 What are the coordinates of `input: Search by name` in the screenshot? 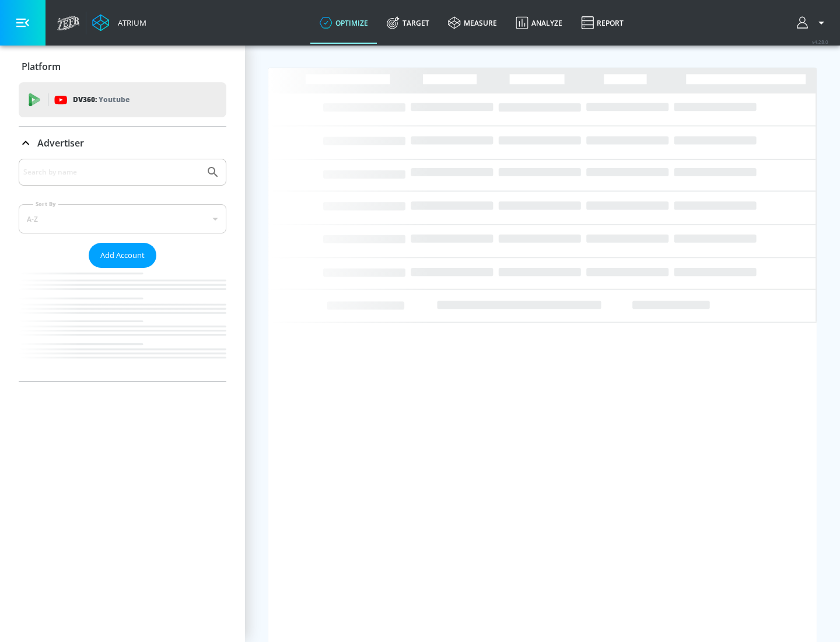 It's located at (111, 172).